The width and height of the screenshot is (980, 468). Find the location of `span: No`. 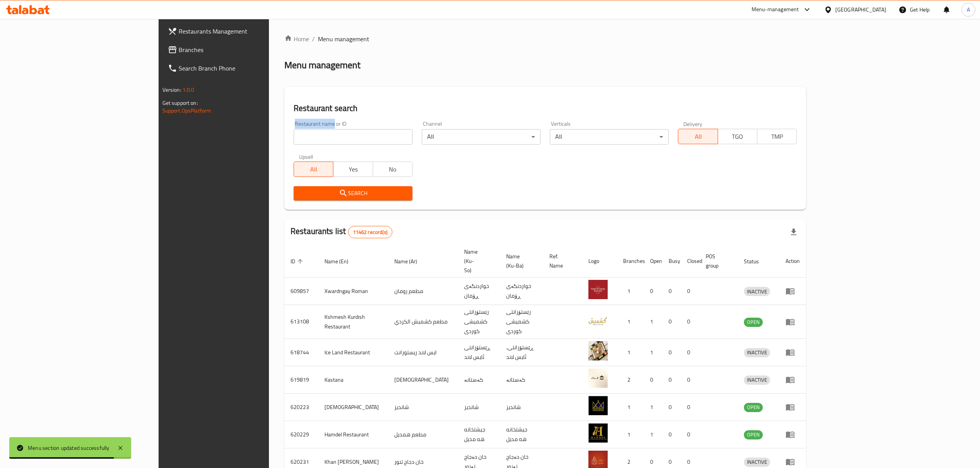

span: No is located at coordinates (393, 169).